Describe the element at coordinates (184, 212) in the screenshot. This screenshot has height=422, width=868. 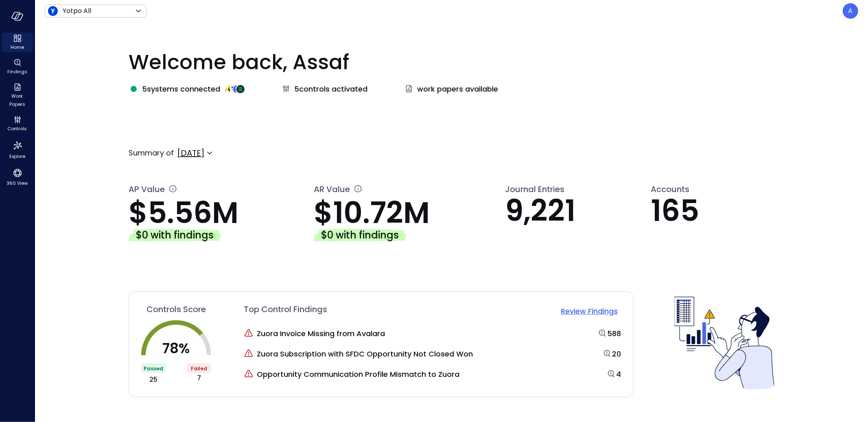
I see `span: $5.56M` at that location.